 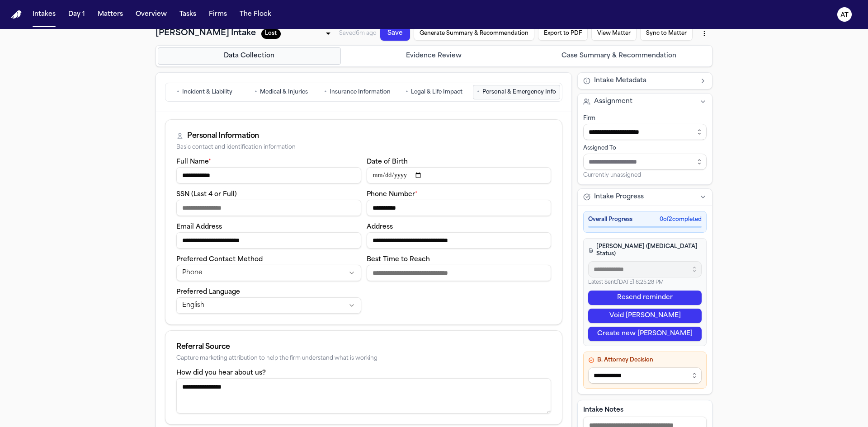 I want to click on button: Tasks, so click(x=187, y=14).